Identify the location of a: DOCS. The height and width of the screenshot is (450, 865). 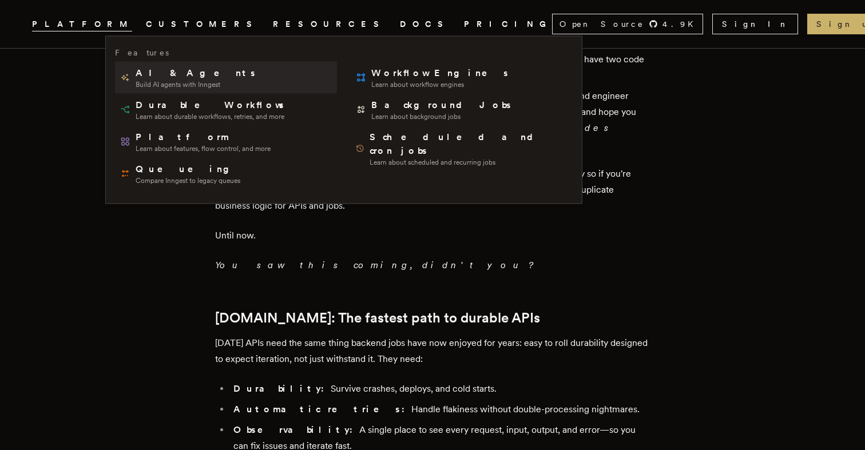
(425, 24).